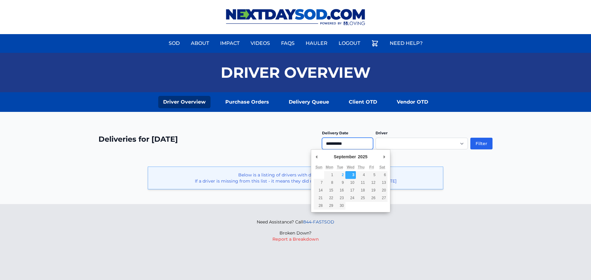 The image size is (591, 280). What do you see at coordinates (372, 175) in the screenshot?
I see `button: 5` at bounding box center [372, 175].